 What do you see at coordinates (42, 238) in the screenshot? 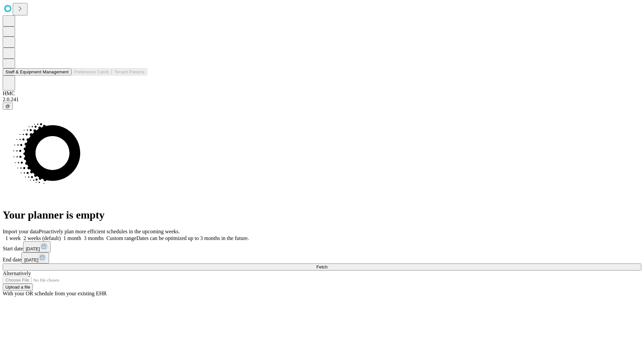
I see `span: 2 weeks (default)` at bounding box center [42, 238].